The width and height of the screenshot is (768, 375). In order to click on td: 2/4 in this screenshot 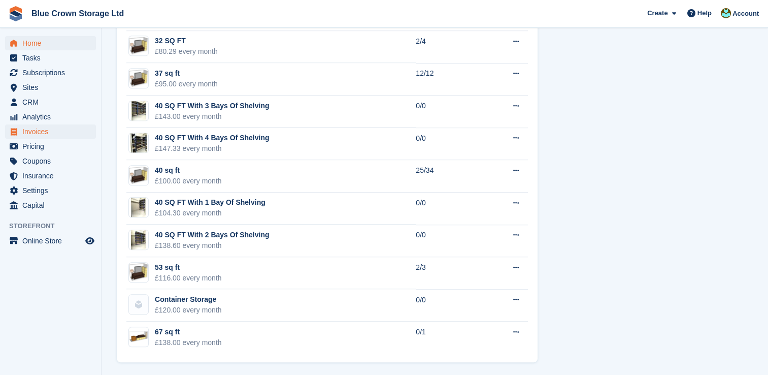, I will do `click(451, 47)`.